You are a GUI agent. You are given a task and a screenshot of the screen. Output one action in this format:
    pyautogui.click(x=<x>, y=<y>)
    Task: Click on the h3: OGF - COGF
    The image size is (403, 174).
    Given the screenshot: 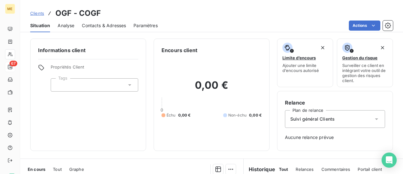 What is the action you would take?
    pyautogui.click(x=78, y=13)
    